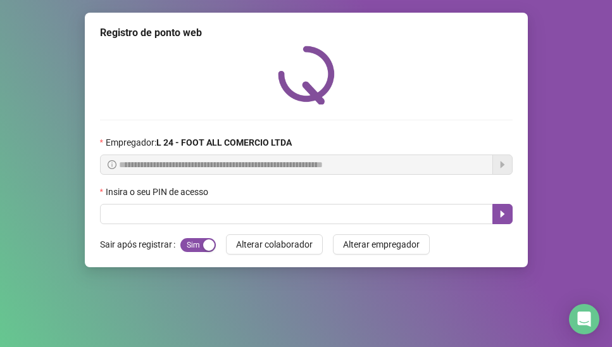 This screenshot has width=612, height=347. What do you see at coordinates (274, 244) in the screenshot?
I see `span: Alterar colaborador` at bounding box center [274, 244].